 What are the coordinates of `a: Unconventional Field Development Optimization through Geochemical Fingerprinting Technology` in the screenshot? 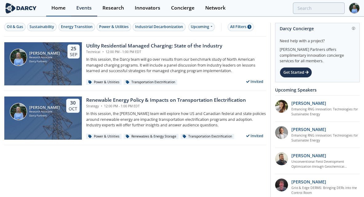 It's located at (326, 164).